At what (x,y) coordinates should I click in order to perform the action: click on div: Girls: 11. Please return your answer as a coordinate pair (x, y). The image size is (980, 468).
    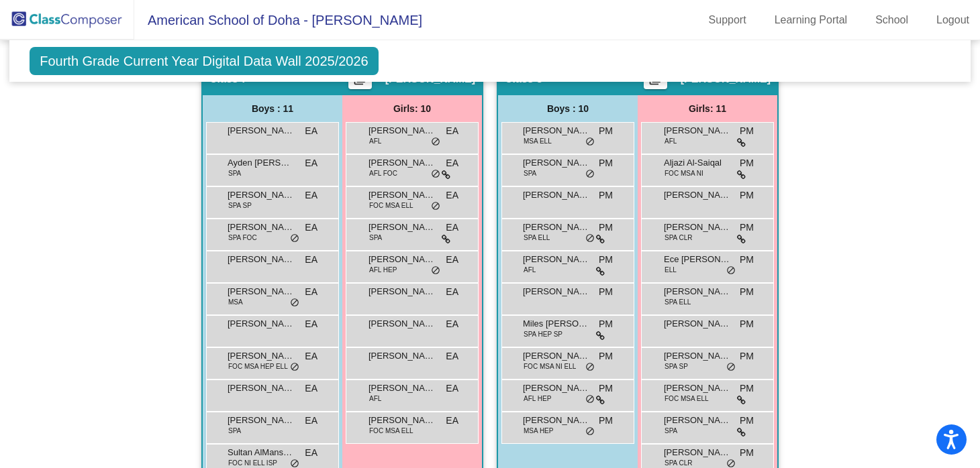
    Looking at the image, I should click on (708, 109).